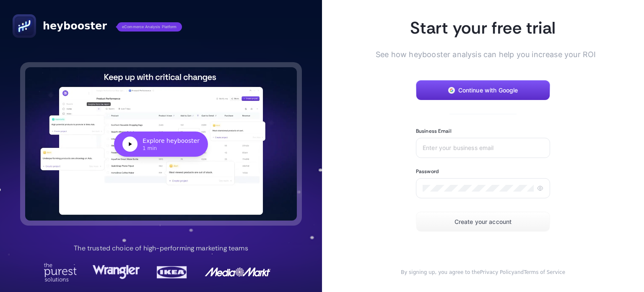 This screenshot has height=292, width=644. I want to click on span: heybooster, so click(74, 26).